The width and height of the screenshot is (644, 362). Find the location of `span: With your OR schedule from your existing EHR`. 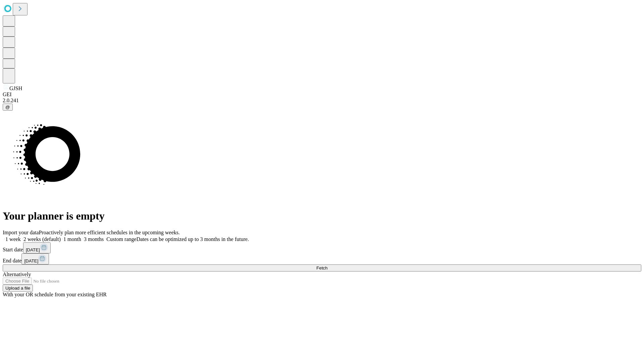

span: With your OR schedule from your existing EHR is located at coordinates (55, 294).